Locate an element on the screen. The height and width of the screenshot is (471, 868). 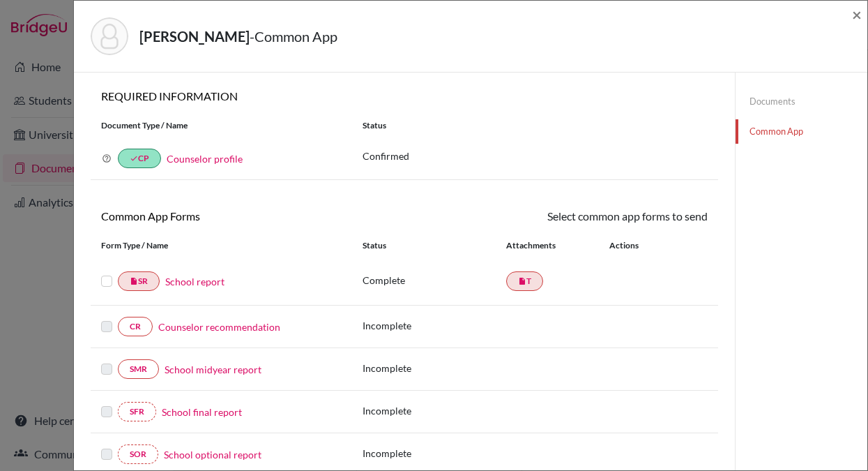
div: Form Type / Name is located at coordinates (221, 245).